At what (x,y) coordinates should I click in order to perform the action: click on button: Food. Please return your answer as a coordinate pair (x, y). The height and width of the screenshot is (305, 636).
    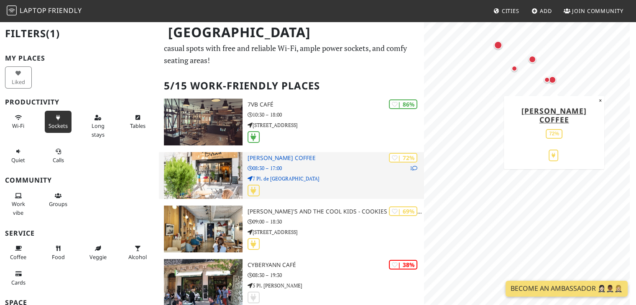
    Looking at the image, I should click on (58, 253).